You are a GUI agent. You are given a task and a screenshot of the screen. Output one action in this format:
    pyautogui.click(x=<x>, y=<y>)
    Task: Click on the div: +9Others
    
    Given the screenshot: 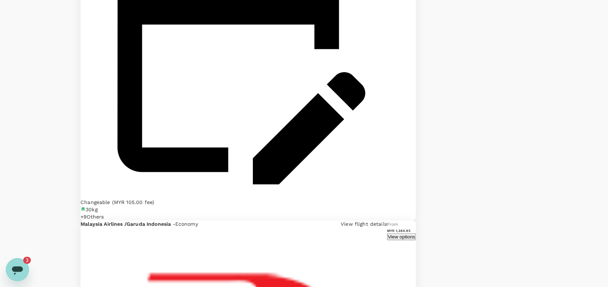 What is the action you would take?
    pyautogui.click(x=228, y=217)
    